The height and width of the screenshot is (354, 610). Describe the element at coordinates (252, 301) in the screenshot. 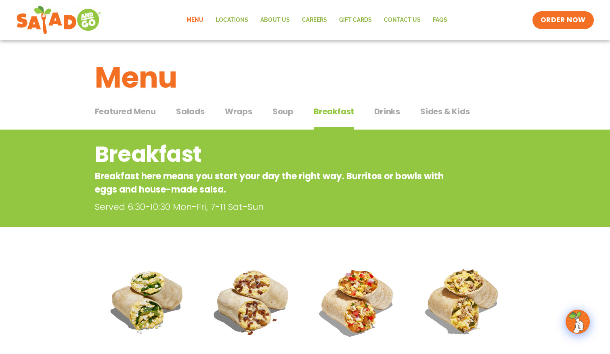

I see `img: Product photo for Traditional` at that location.